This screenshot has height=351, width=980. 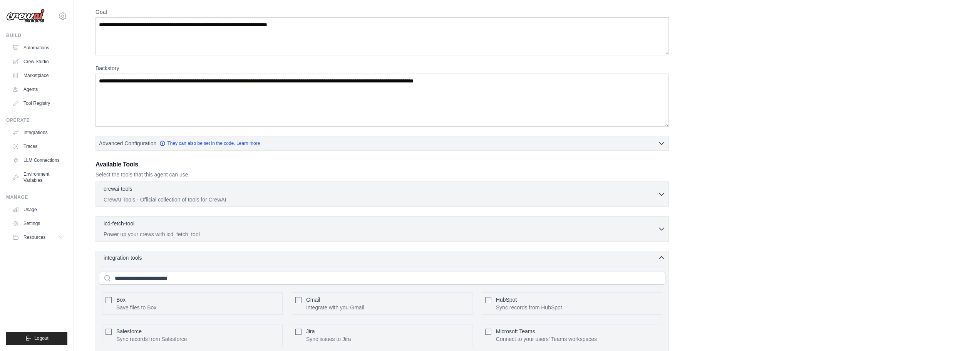 I want to click on span: Advanced Configuration, so click(x=127, y=143).